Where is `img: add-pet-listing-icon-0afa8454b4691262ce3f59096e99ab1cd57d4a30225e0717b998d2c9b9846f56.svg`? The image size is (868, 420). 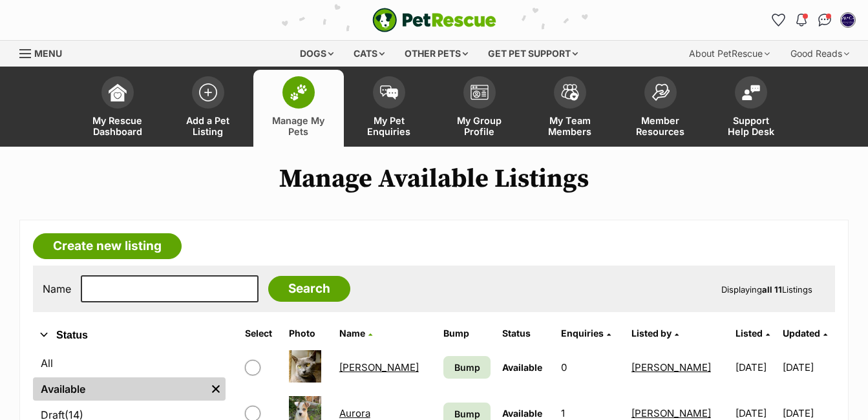 img: add-pet-listing-icon-0afa8454b4691262ce3f59096e99ab1cd57d4a30225e0717b998d2c9b9846f56.svg is located at coordinates (208, 92).